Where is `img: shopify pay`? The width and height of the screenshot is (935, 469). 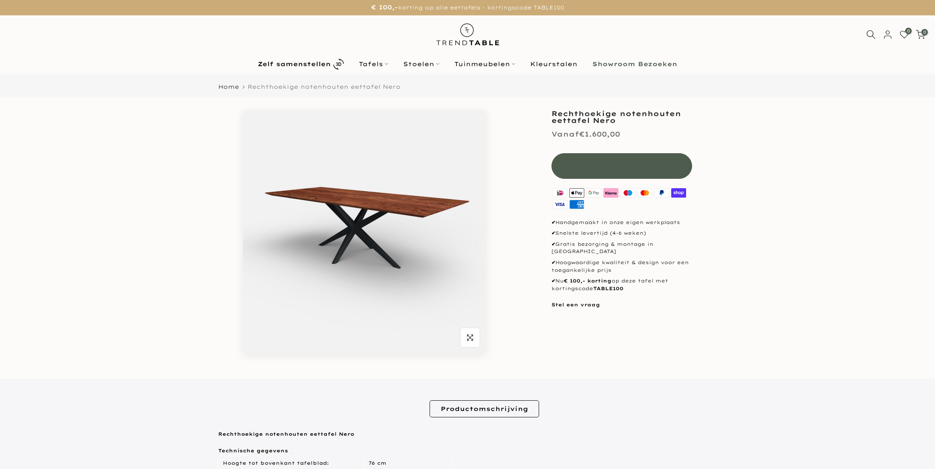 img: shopify pay is located at coordinates (679, 193).